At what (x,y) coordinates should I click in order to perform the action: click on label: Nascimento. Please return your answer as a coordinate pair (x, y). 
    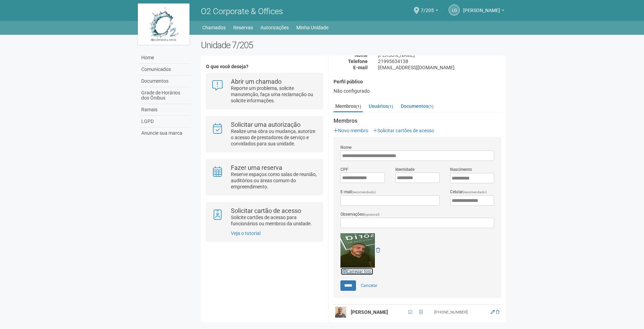
    Looking at the image, I should click on (461, 170).